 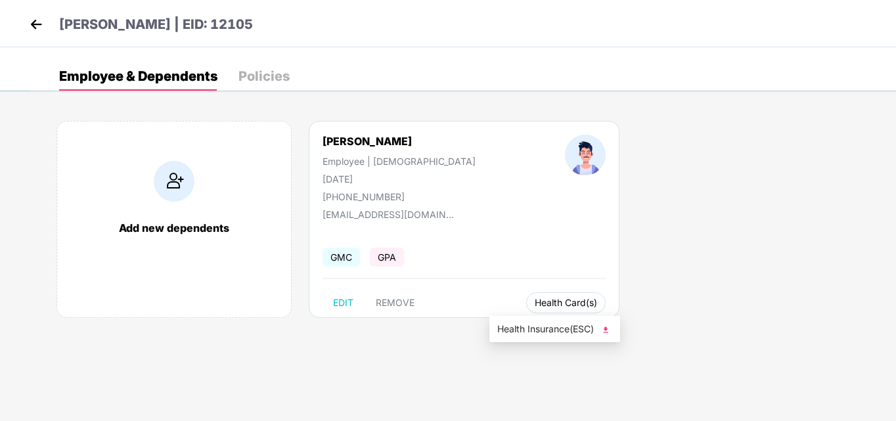 What do you see at coordinates (555, 329) in the screenshot?
I see `span: Health Insurance(ESC)` at bounding box center [555, 329].